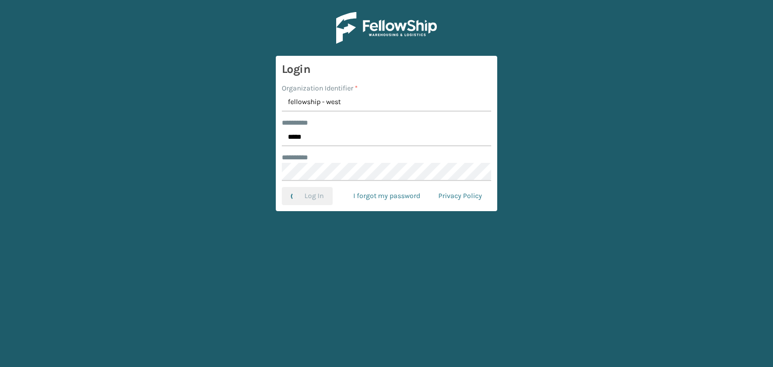  Describe the element at coordinates (460, 196) in the screenshot. I see `a: Privacy Policy` at that location.